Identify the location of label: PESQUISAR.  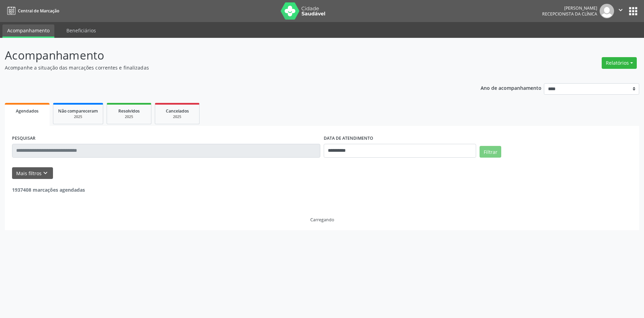
(24, 138).